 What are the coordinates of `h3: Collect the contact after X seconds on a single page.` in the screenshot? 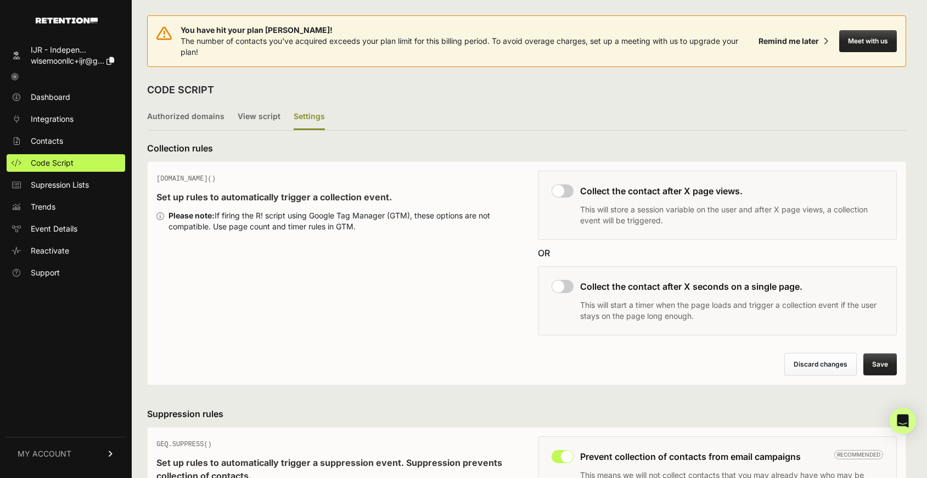 It's located at (732, 287).